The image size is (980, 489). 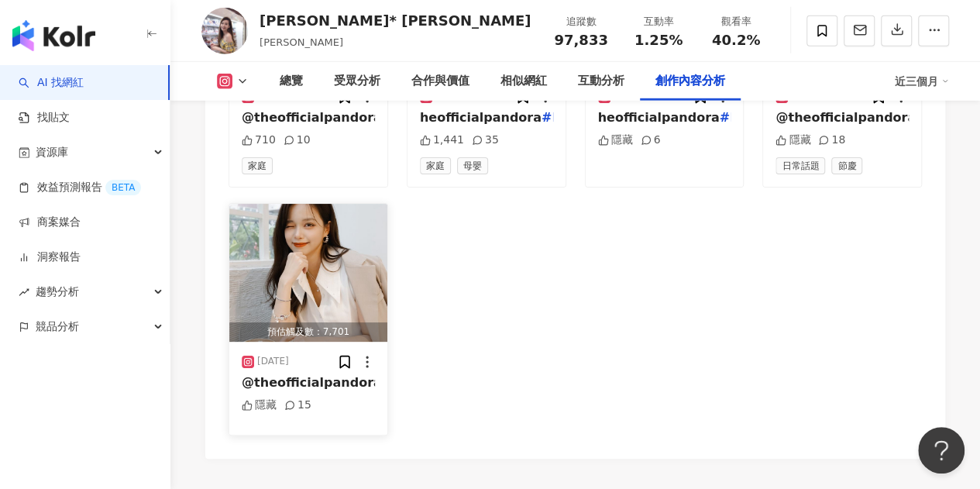 What do you see at coordinates (259, 141) in the screenshot?
I see `div: 710` at bounding box center [259, 141].